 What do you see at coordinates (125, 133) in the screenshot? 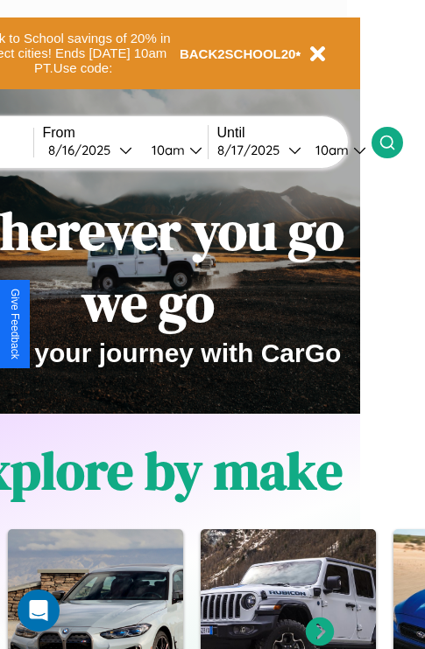
I see `label: From` at bounding box center [125, 133].